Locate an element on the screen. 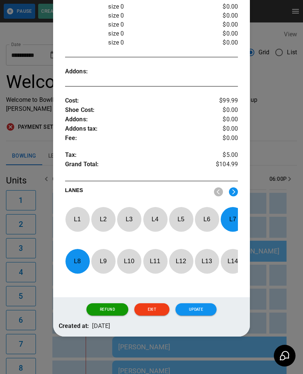 The image size is (303, 374). p: L 2 is located at coordinates (103, 219).